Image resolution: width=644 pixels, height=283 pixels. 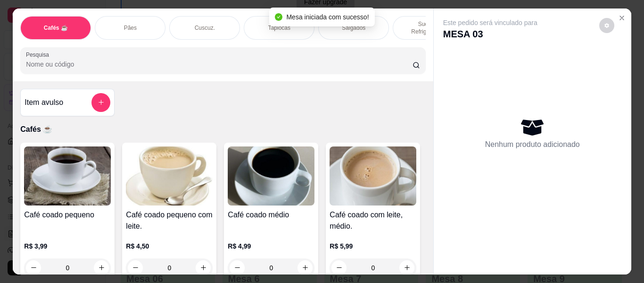 I want to click on p: MESA 03, so click(x=491, y=34).